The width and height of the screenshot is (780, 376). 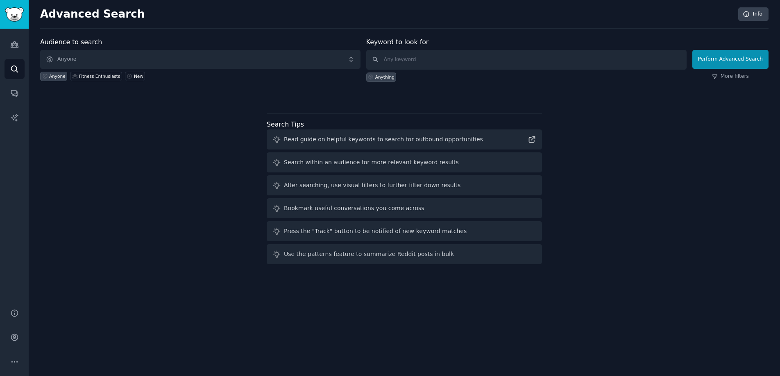 I want to click on div: Anyone, so click(x=57, y=76).